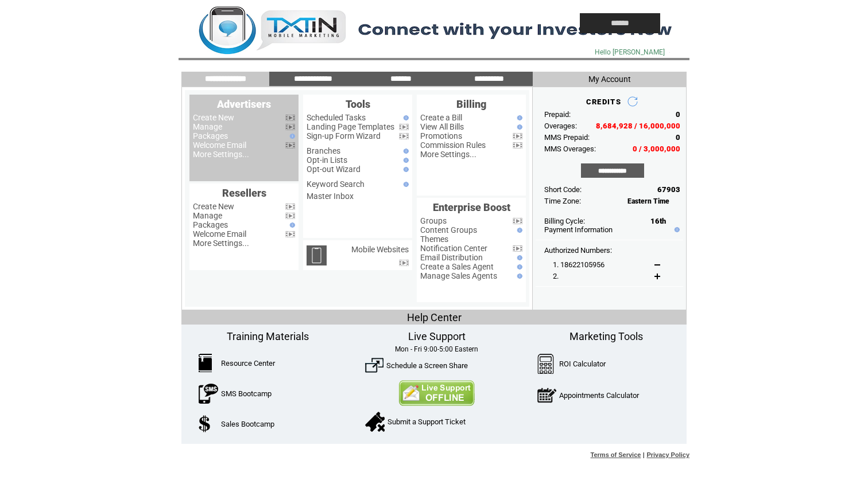 The height and width of the screenshot is (496, 868). Describe the element at coordinates (616, 455) in the screenshot. I see `a: Terms of Service` at that location.